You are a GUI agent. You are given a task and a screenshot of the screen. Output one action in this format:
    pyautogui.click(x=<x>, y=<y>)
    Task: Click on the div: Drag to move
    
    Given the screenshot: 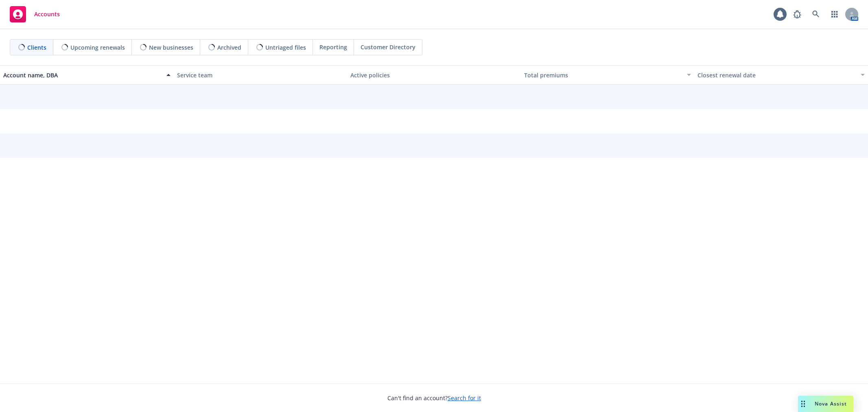 What is the action you would take?
    pyautogui.click(x=803, y=404)
    